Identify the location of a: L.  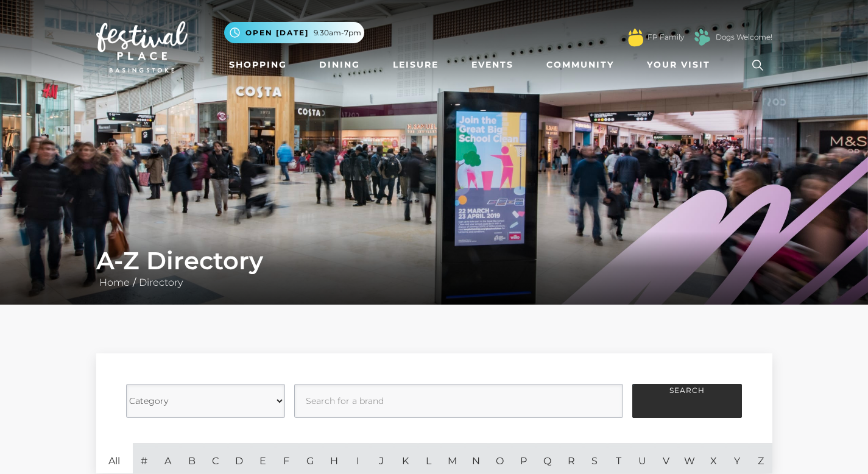
(429, 458).